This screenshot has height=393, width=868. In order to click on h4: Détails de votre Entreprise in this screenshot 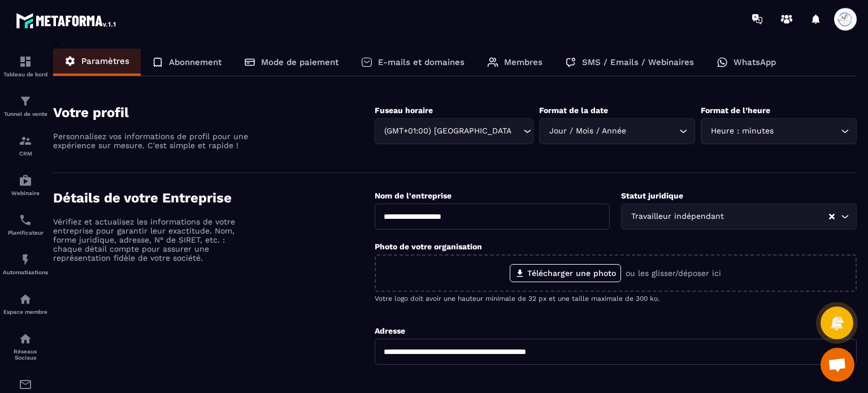, I will do `click(214, 198)`.